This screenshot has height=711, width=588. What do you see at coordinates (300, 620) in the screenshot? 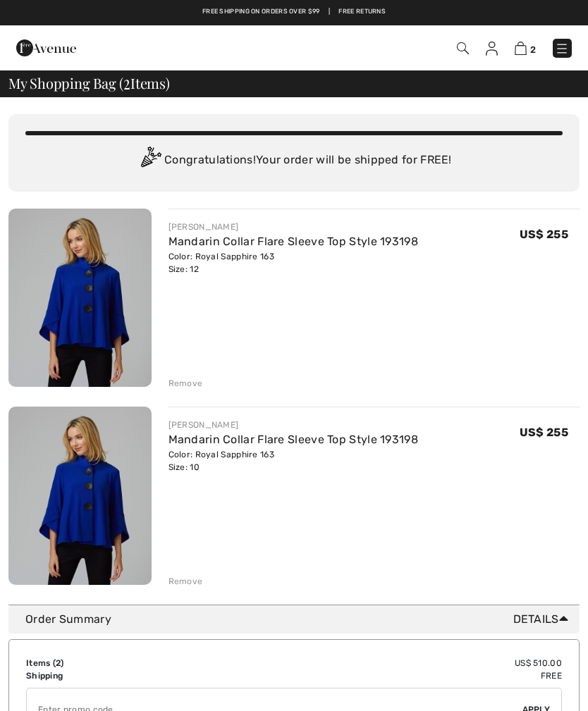
I see `div: Order Summary` at bounding box center [300, 620].